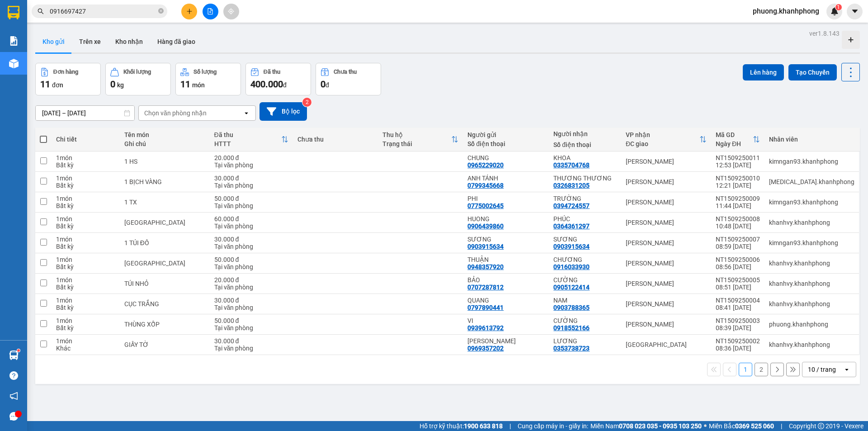  What do you see at coordinates (486, 328) in the screenshot?
I see `div: 0939613792` at bounding box center [486, 328].